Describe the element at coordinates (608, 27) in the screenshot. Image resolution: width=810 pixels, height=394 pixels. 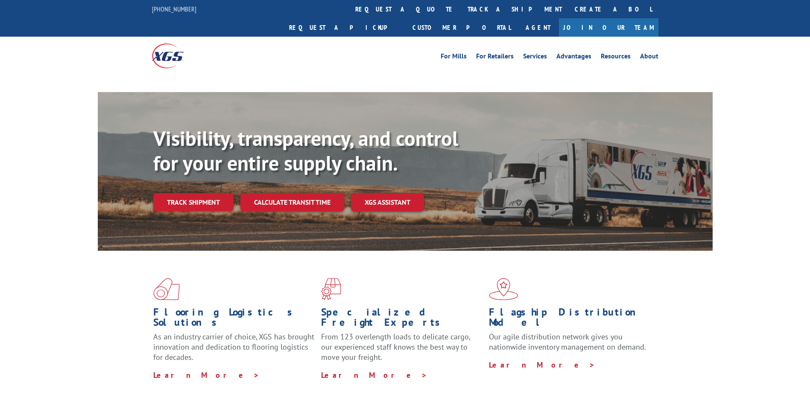
I see `a: Join Our Team` at that location.